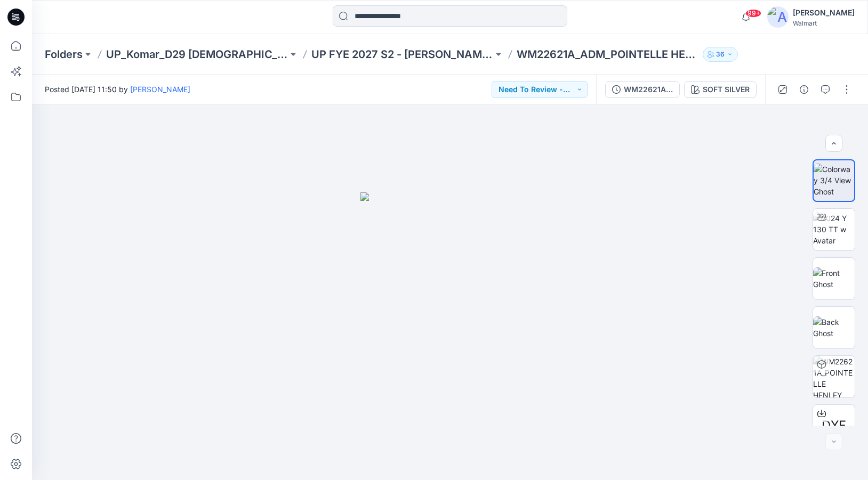 The width and height of the screenshot is (868, 480). Describe the element at coordinates (834, 180) in the screenshot. I see `img: Colorway 3/4 View Ghost` at that location.